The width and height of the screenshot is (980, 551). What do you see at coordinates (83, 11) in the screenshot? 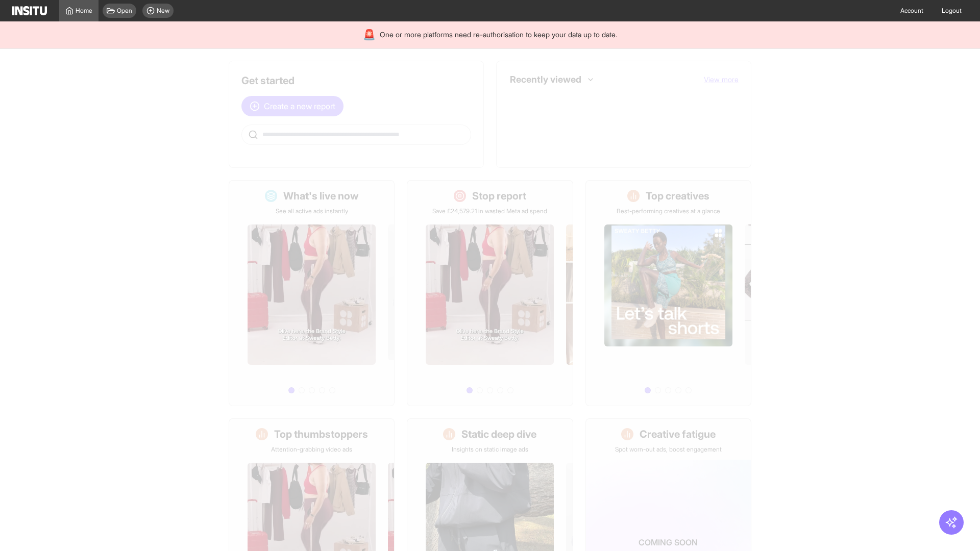
I see `span: Home` at bounding box center [83, 11].